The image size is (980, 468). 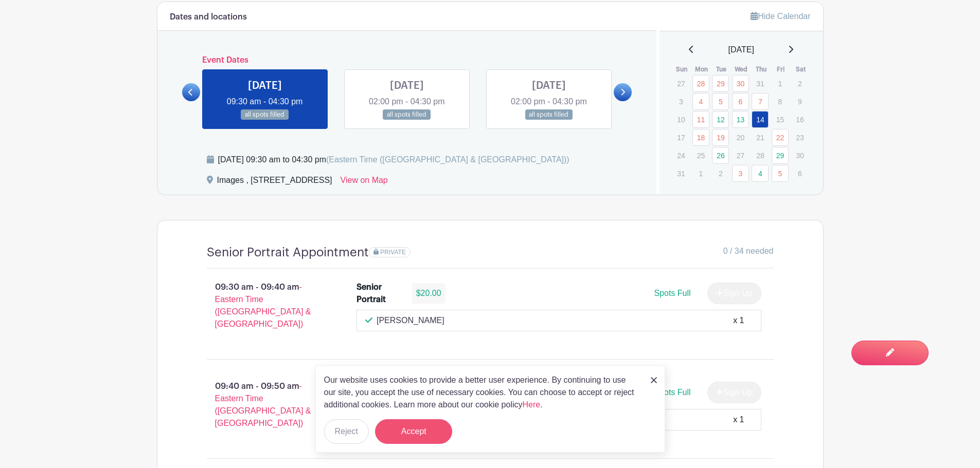 I want to click on span: 0 / 34 needed, so click(x=748, y=252).